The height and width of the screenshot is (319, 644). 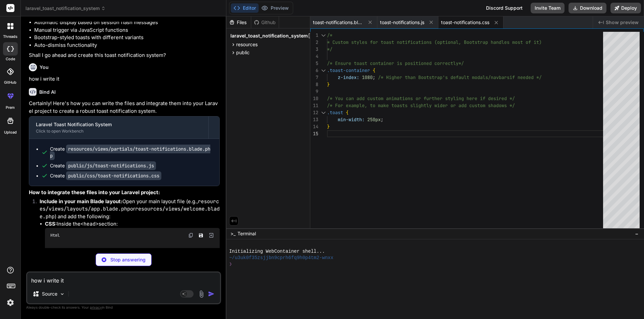 I want to click on label: code, so click(x=11, y=59).